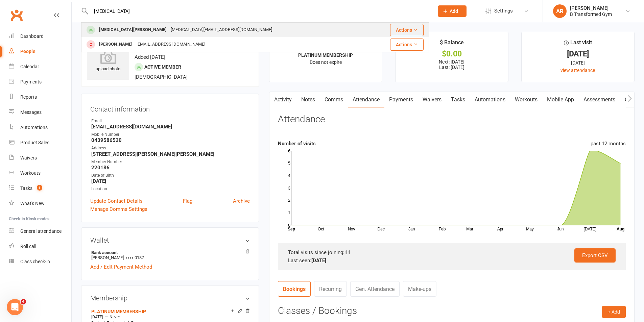  Describe the element at coordinates (326, 62) in the screenshot. I see `span: Does not expire` at that location.